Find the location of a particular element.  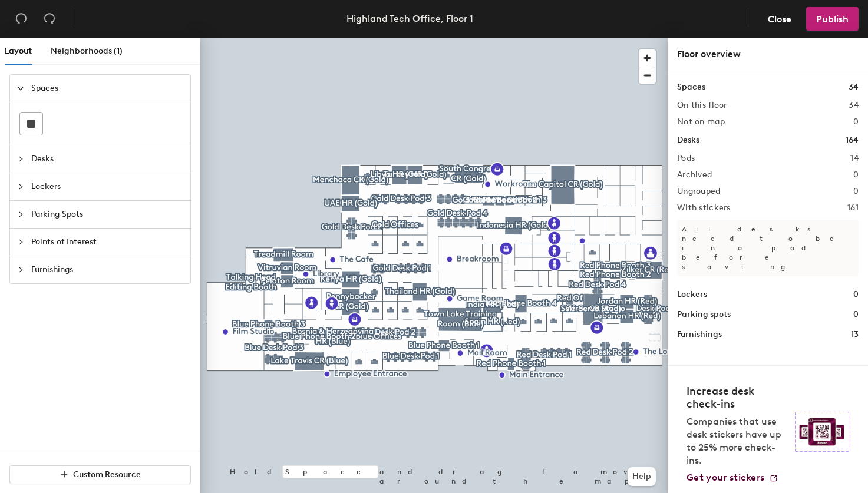

span: Desks is located at coordinates (107, 159).